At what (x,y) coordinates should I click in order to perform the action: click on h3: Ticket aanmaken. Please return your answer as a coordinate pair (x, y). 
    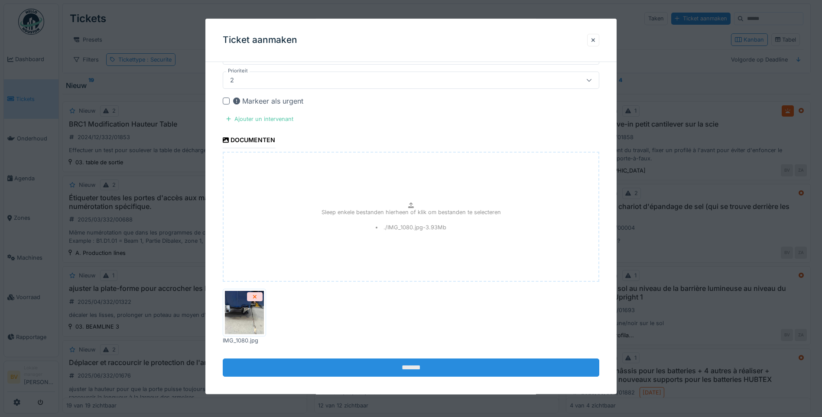
    Looking at the image, I should click on (260, 40).